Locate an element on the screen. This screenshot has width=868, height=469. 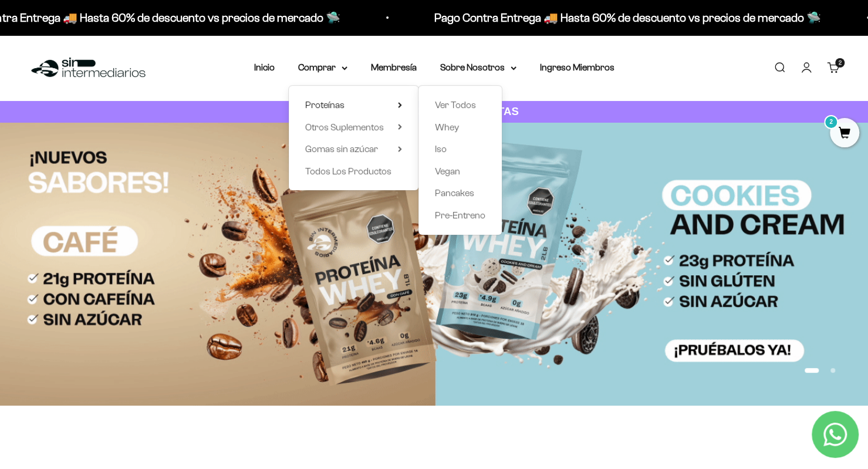
span: Pancakes is located at coordinates (454, 193).